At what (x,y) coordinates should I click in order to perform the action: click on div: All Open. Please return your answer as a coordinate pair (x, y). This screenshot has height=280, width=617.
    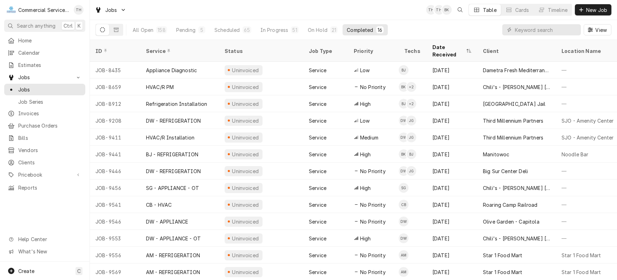
    Looking at the image, I should click on (143, 30).